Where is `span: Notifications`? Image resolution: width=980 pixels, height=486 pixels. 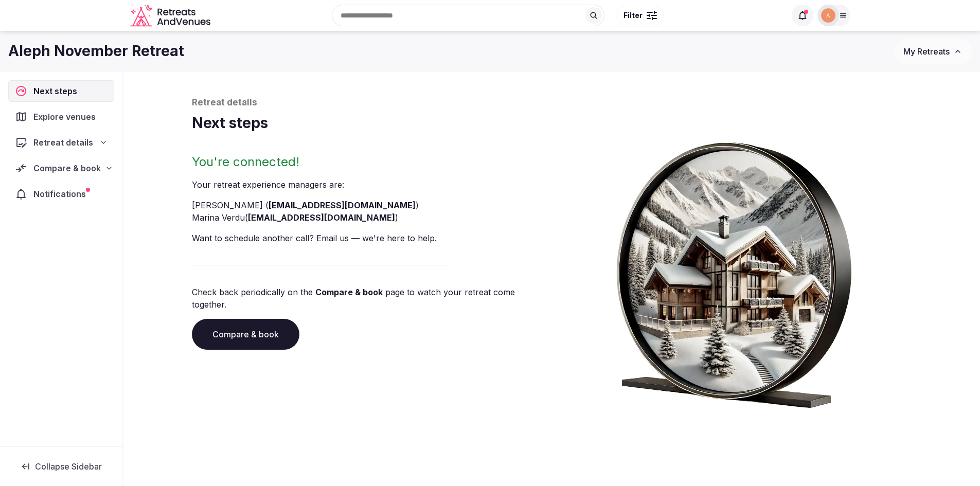 span: Notifications is located at coordinates (62, 194).